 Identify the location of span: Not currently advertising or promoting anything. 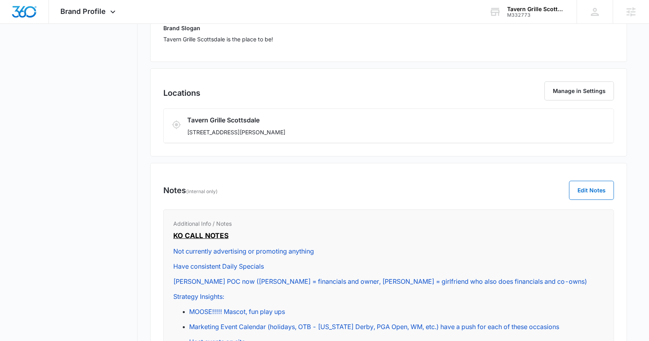
(244, 251).